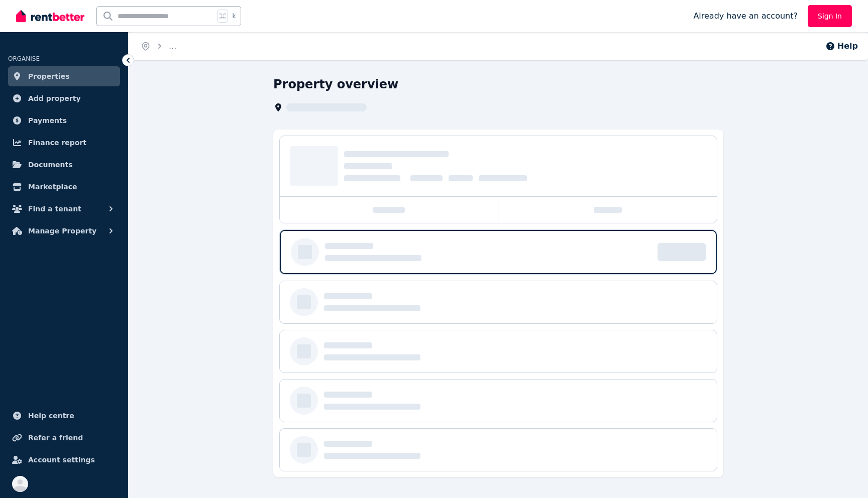 The image size is (868, 498). I want to click on span: Payments, so click(47, 121).